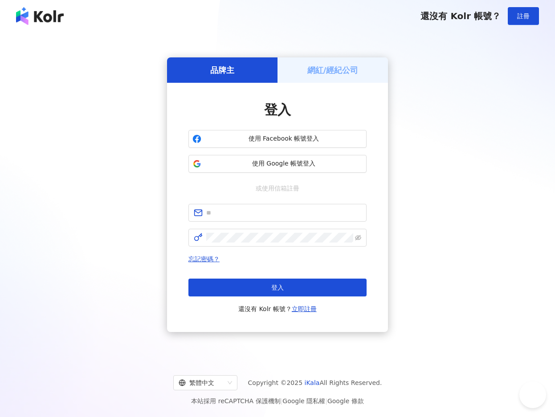  I want to click on button: 登入, so click(278, 288).